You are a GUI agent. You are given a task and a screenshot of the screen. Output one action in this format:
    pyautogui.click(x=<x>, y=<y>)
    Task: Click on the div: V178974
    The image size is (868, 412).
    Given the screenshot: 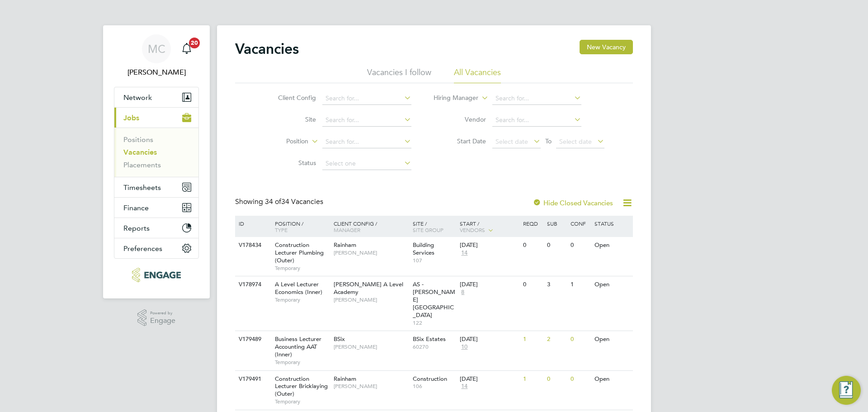 What is the action you would take?
    pyautogui.click(x=252, y=284)
    